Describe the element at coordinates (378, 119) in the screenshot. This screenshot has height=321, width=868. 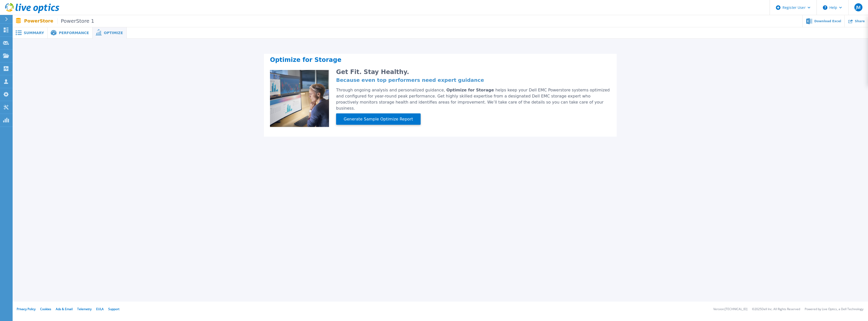
I see `span: Generate Sample Optimize Report` at that location.